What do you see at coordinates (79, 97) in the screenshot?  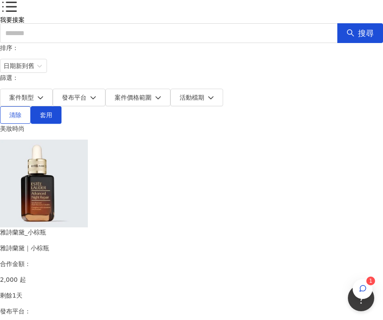 I see `button: 發布平台` at bounding box center [79, 97].